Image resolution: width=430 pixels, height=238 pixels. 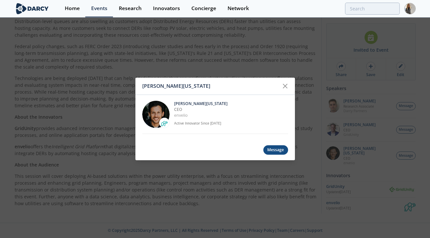 I want to click on img: envelio, so click(x=164, y=123).